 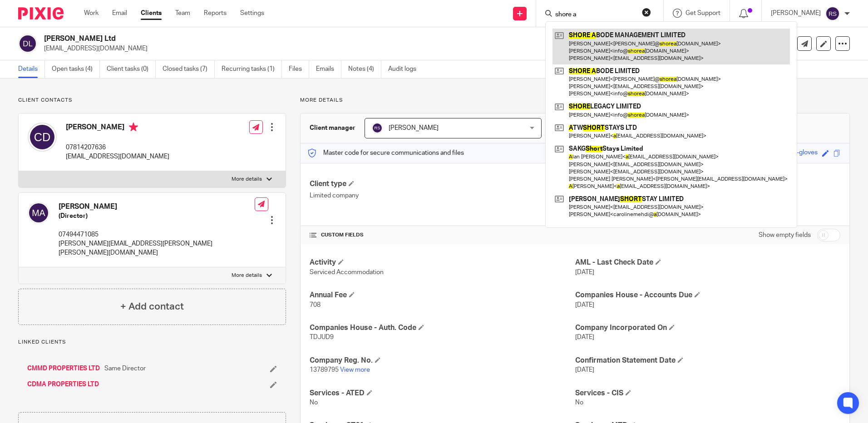 What do you see at coordinates (595, 15) in the screenshot?
I see `input: Search` at bounding box center [595, 15].